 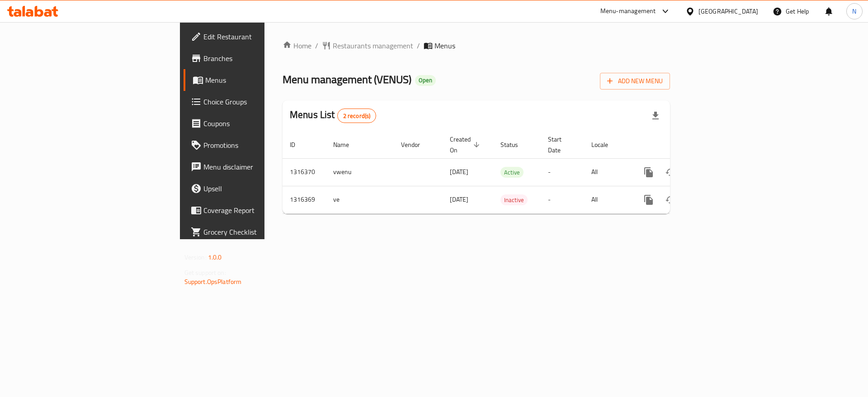 What do you see at coordinates (426, 80) in the screenshot?
I see `span: Open` at bounding box center [426, 80].